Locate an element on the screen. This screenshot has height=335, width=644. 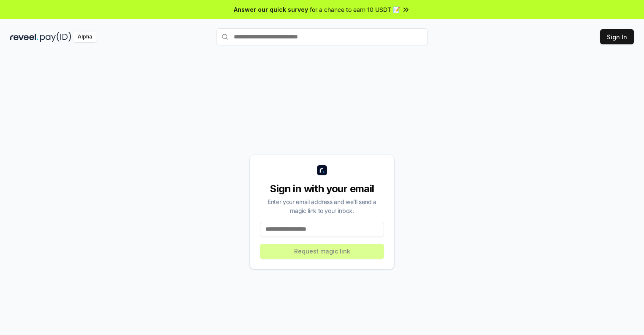
span: Answer our quick survey is located at coordinates (271, 9).